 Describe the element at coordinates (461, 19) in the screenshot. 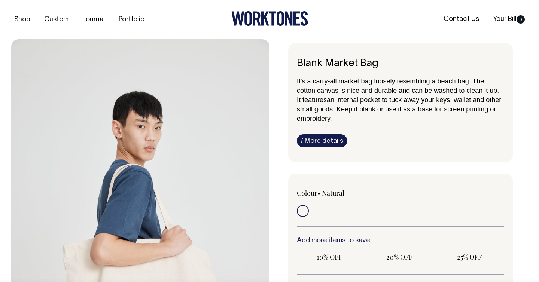

I see `a: Contact Us` at that location.